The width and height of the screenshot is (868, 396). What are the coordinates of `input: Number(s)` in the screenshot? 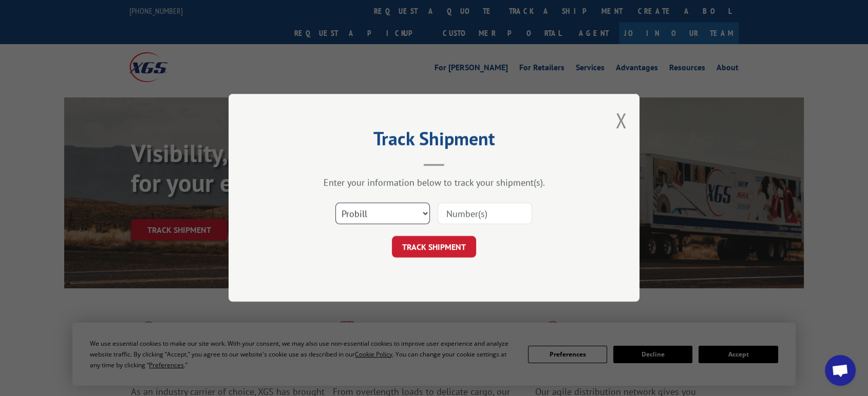 It's located at (484, 214).